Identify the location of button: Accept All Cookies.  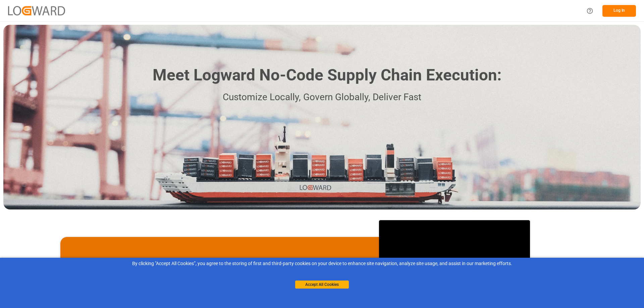
(322, 284).